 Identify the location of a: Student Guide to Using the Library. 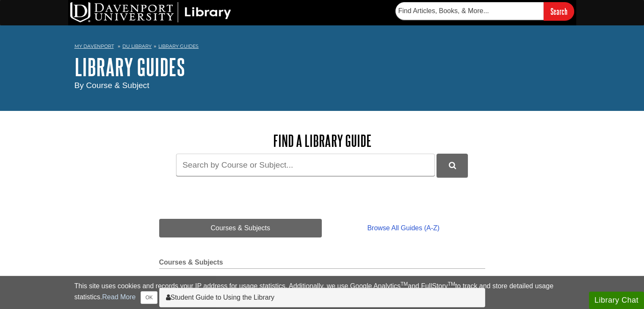
(322, 297).